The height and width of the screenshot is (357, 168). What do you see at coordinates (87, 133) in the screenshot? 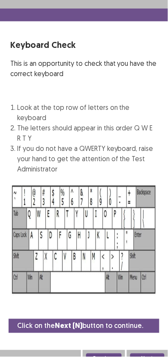
I see `li: The letters should appear in this order Q W E R T Y` at bounding box center [87, 133].